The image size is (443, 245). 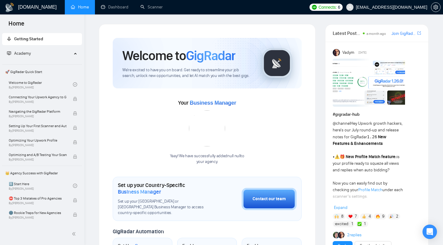 I want to click on span: Expand, so click(x=340, y=208).